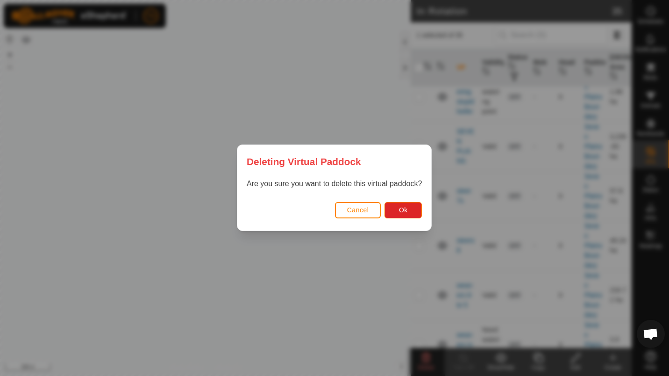 The width and height of the screenshot is (669, 376). I want to click on button: Ok, so click(404, 210).